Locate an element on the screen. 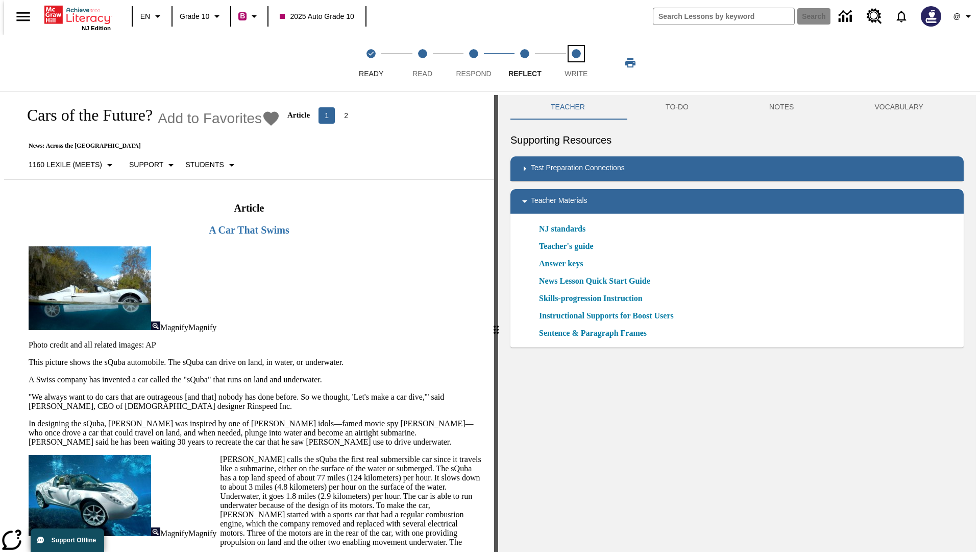 The height and width of the screenshot is (552, 980). span: B is located at coordinates (242, 16).